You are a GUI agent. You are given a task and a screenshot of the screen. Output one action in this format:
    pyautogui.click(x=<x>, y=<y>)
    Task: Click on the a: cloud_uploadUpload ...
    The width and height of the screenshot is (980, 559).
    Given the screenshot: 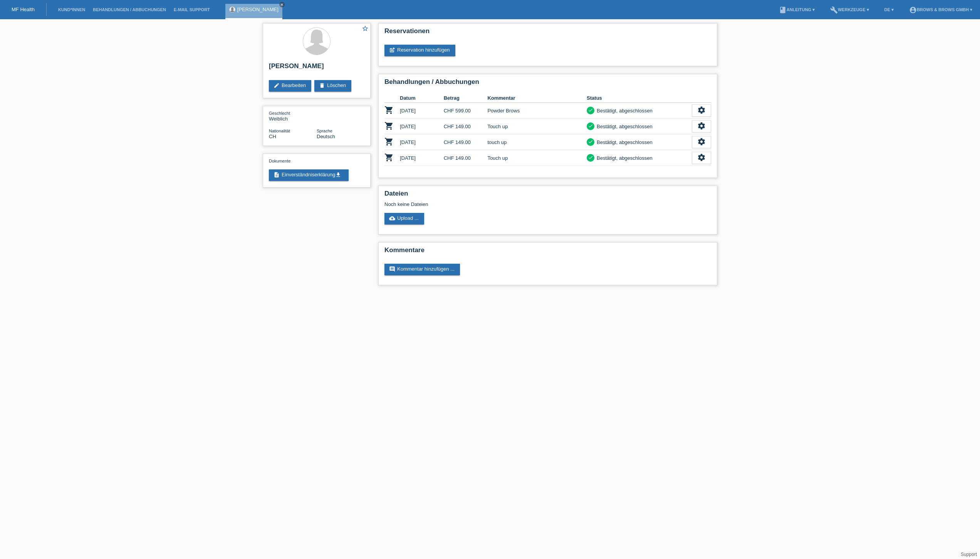 What is the action you would take?
    pyautogui.click(x=404, y=219)
    